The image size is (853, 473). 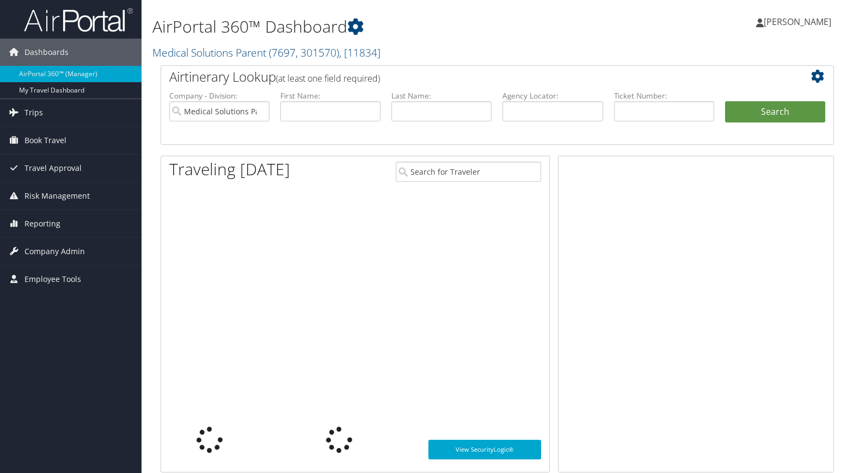 I want to click on span: Dashboards, so click(x=46, y=52).